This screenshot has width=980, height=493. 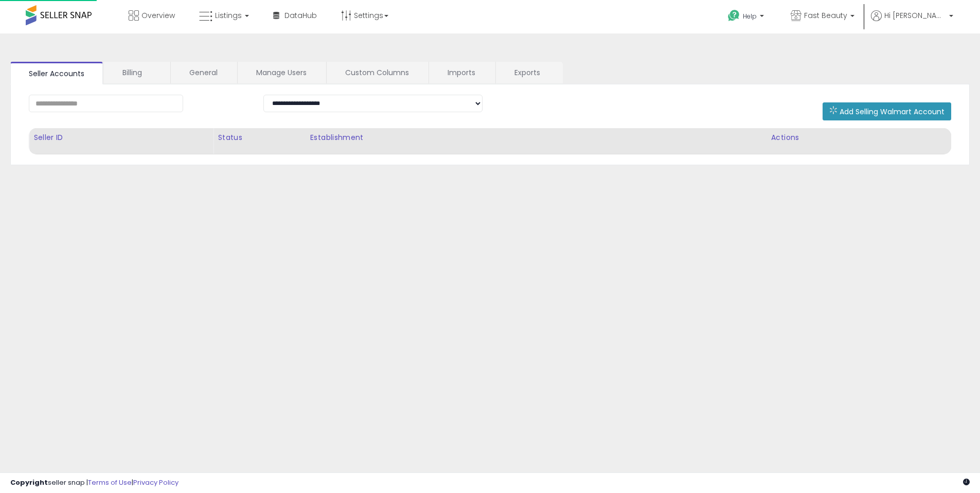 I want to click on strong: Copyright, so click(x=29, y=482).